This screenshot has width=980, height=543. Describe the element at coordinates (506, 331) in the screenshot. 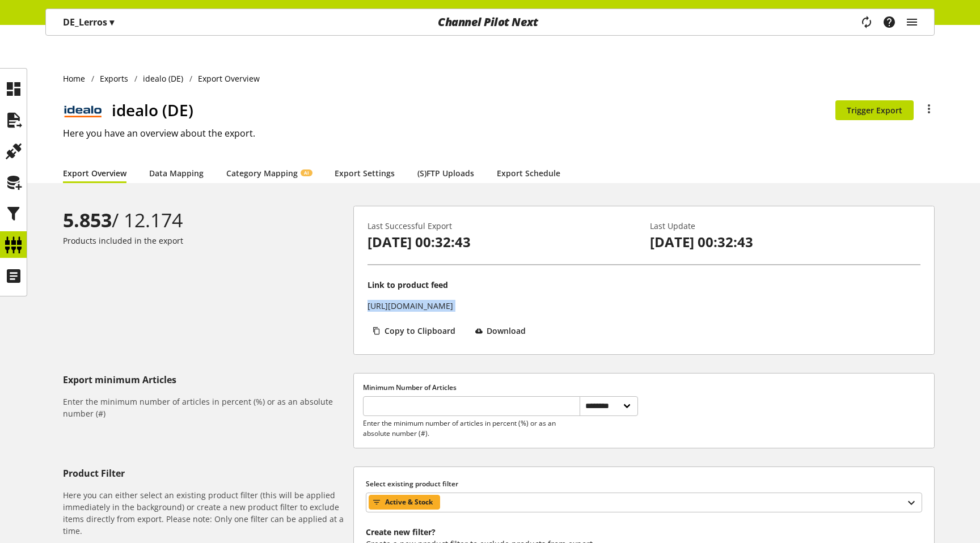

I see `span: Download` at that location.